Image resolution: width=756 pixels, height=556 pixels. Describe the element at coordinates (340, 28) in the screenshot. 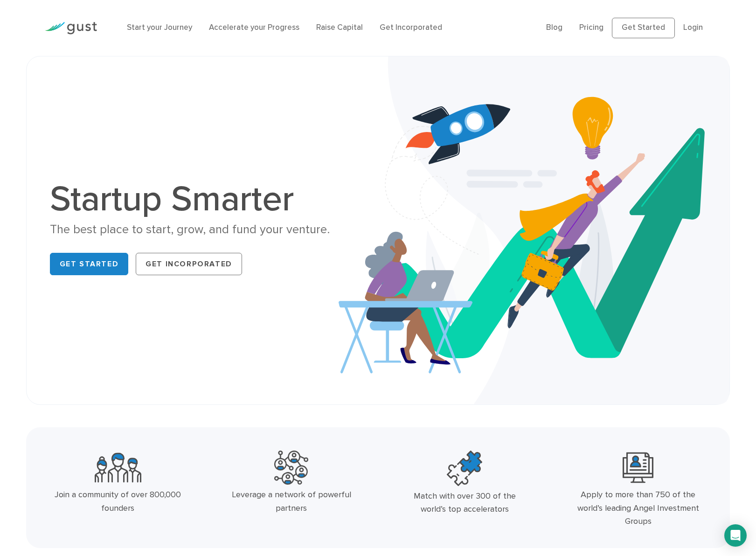

I see `a: Raise Capital` at that location.